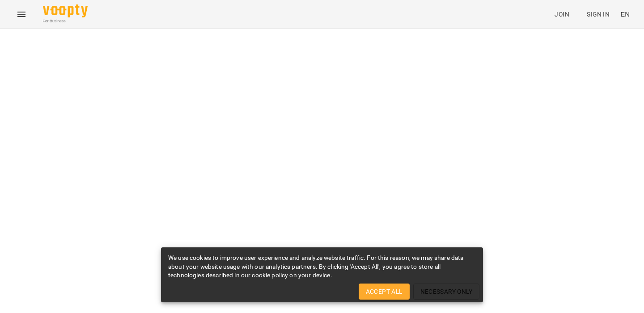  I want to click on span: Sign In, so click(597, 15).